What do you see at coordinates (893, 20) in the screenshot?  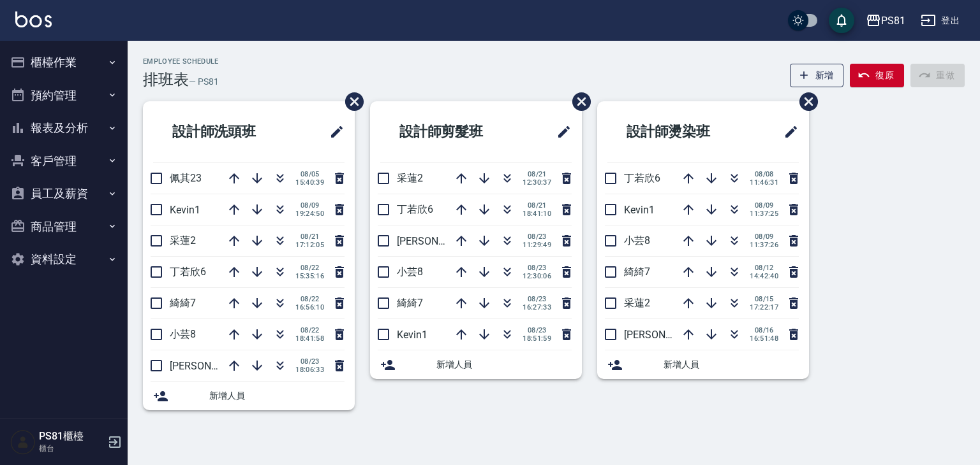 I see `div: PS81` at bounding box center [893, 20].